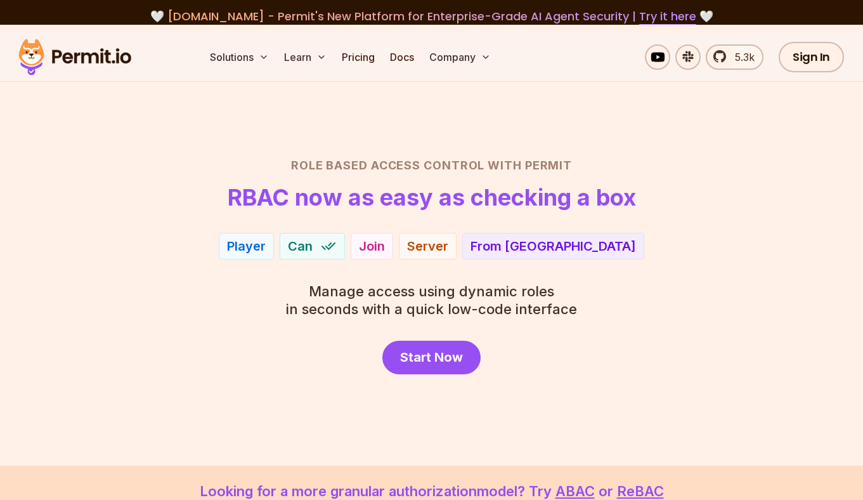  What do you see at coordinates (641, 491) in the screenshot?
I see `a: ReBAC` at bounding box center [641, 491].